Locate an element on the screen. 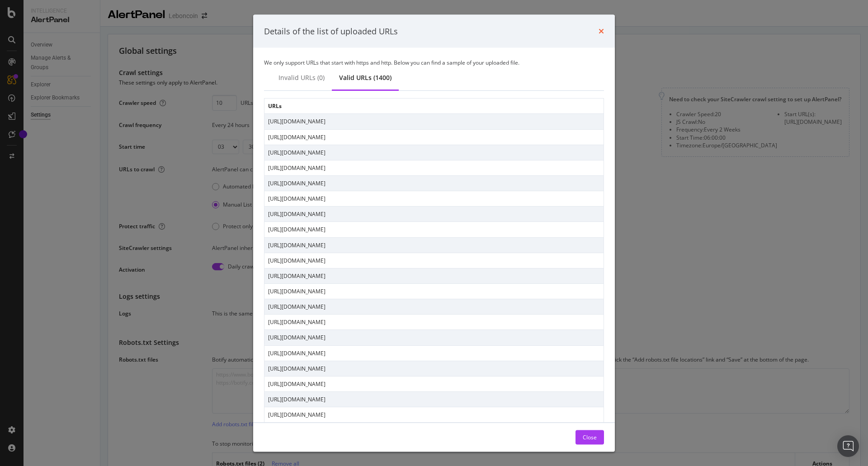 This screenshot has height=466, width=868. div: Open Intercom Messenger is located at coordinates (849, 447).